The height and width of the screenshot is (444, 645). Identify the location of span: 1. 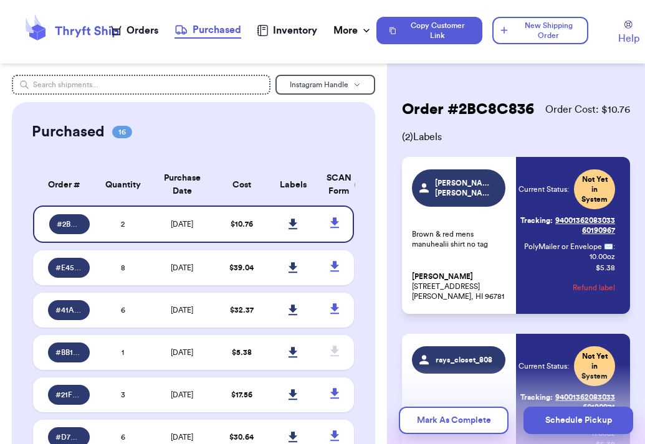
(123, 353).